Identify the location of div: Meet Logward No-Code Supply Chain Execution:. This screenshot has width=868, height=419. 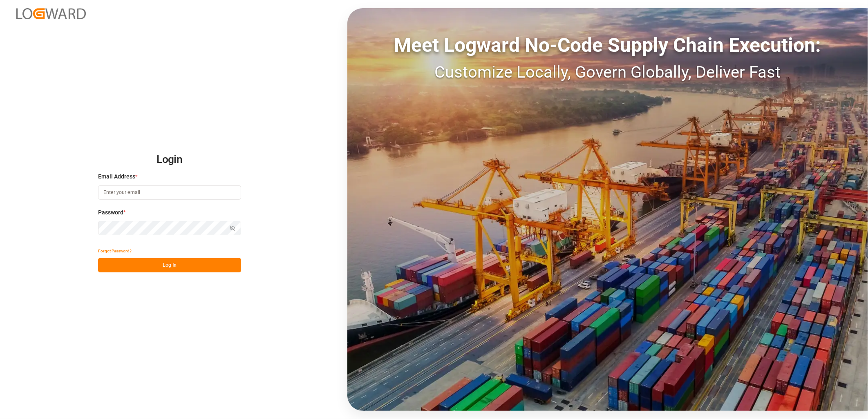
(608, 45).